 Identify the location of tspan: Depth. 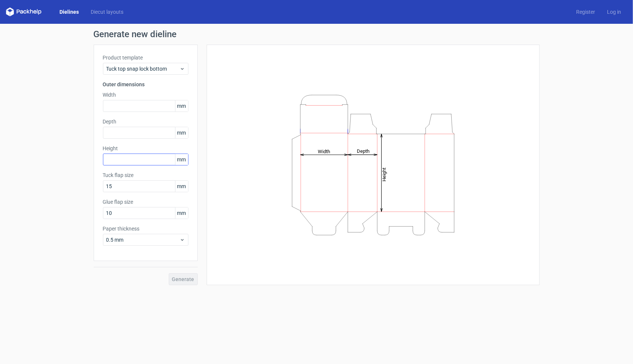
(363, 151).